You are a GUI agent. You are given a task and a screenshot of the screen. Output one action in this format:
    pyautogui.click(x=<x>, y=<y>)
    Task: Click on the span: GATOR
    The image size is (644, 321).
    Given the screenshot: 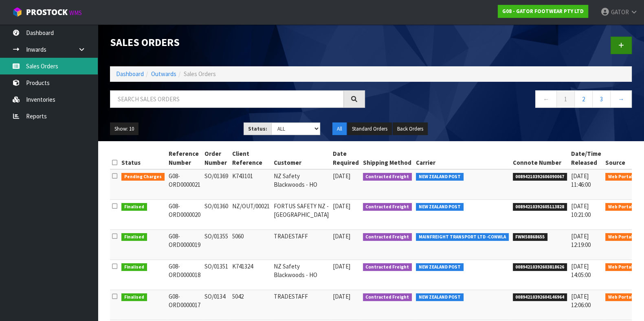 What is the action you would take?
    pyautogui.click(x=620, y=12)
    